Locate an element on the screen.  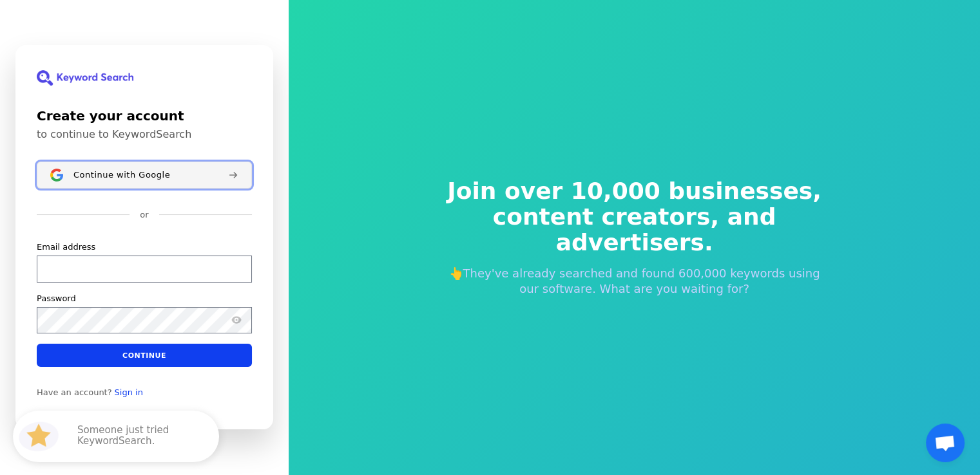
img: KeywordSearch is located at coordinates (85, 78).